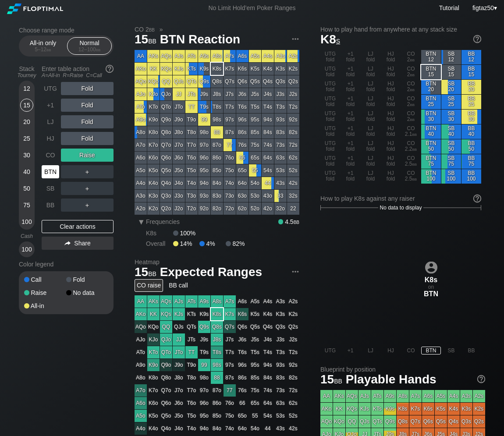  I want to click on div: K7s, so click(230, 69).